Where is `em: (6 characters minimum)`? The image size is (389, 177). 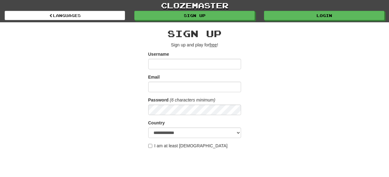
em: (6 characters minimum) is located at coordinates (193, 100).